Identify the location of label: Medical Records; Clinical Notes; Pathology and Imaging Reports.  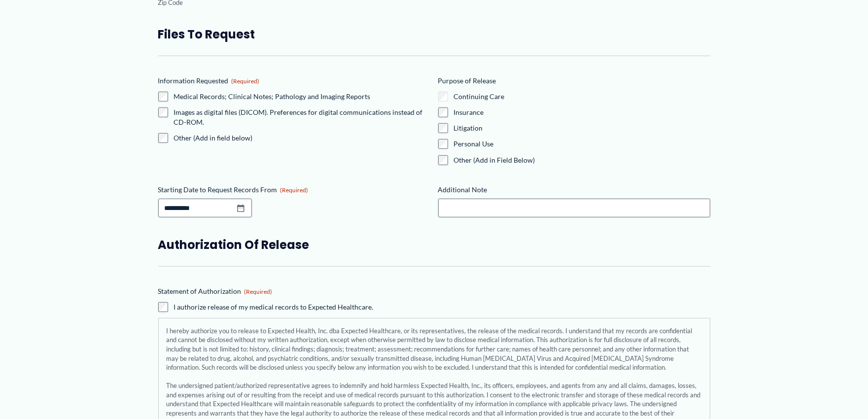
(302, 96).